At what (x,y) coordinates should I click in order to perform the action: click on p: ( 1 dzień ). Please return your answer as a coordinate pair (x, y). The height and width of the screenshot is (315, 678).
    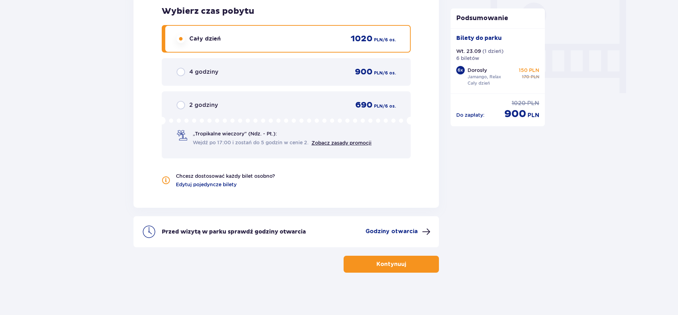
    Looking at the image, I should click on (493, 51).